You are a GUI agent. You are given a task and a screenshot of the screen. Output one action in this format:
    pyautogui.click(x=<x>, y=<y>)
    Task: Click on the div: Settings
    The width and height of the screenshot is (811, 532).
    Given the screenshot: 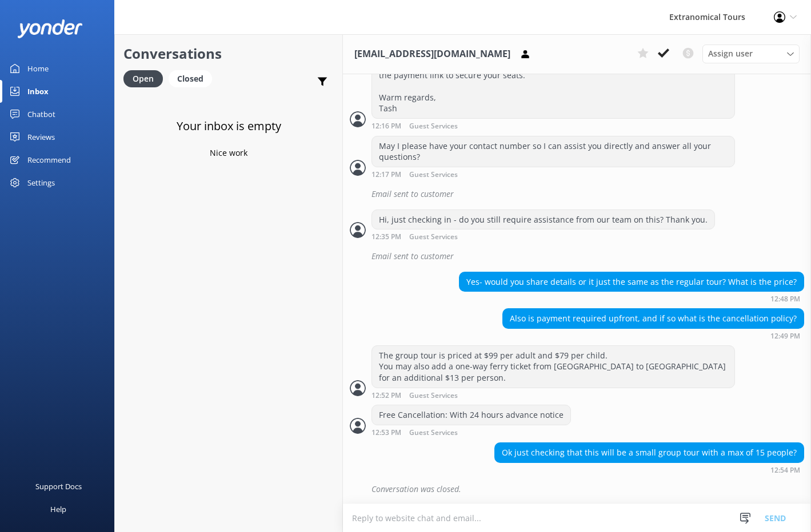 What is the action you would take?
    pyautogui.click(x=41, y=183)
    